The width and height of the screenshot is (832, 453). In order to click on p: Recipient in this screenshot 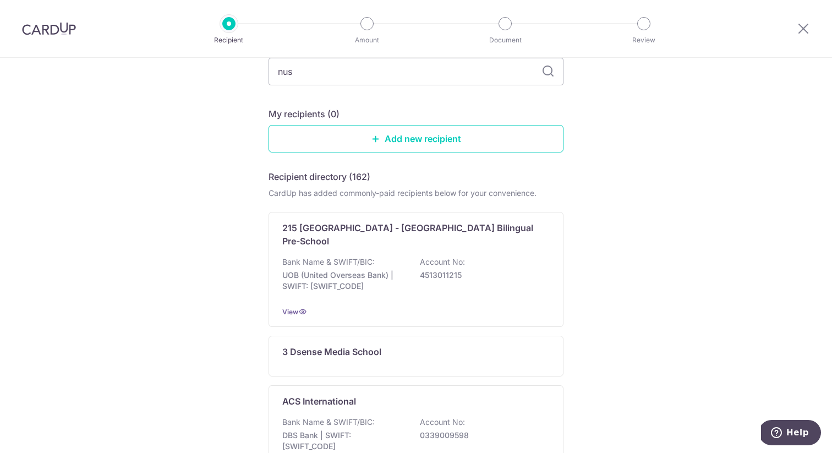, I will do `click(229, 40)`.